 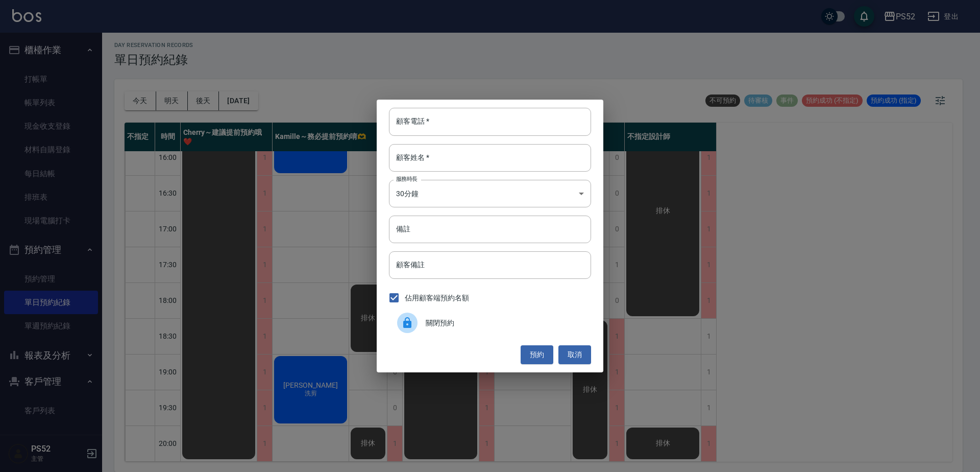 I want to click on div: 30分鐘, so click(x=490, y=194).